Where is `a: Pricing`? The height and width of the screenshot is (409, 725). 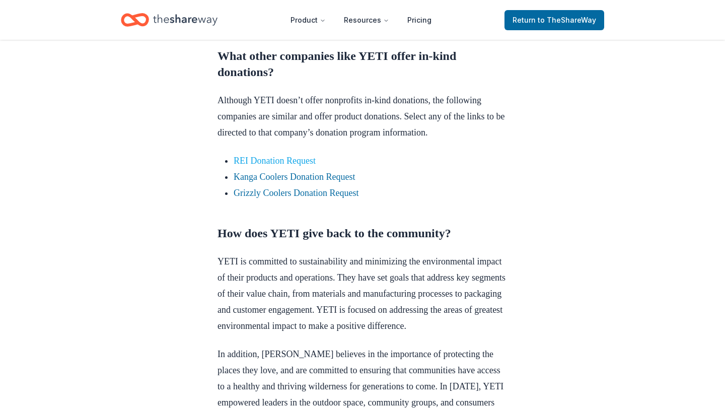 a: Pricing is located at coordinates (419, 20).